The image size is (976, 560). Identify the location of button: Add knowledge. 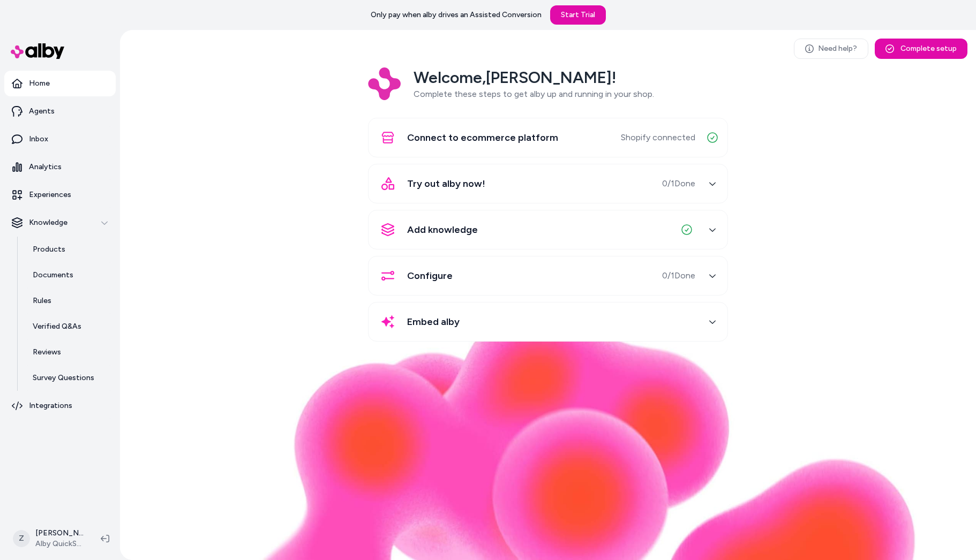
(548, 230).